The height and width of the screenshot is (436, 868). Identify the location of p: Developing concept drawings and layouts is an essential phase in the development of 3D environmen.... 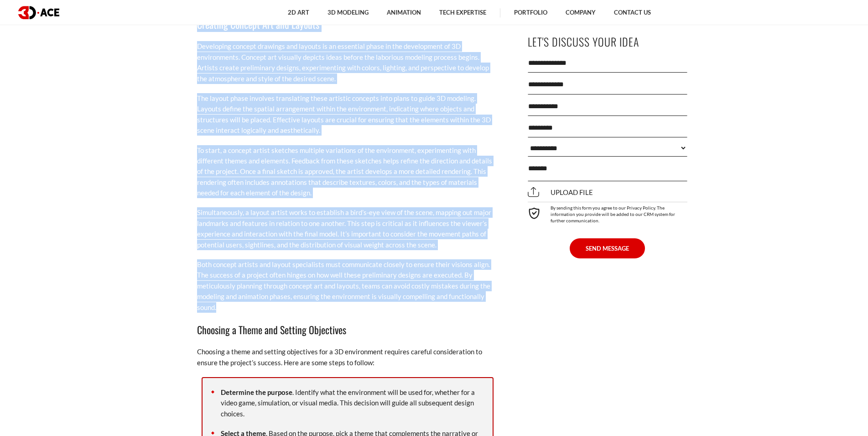
(348, 63).